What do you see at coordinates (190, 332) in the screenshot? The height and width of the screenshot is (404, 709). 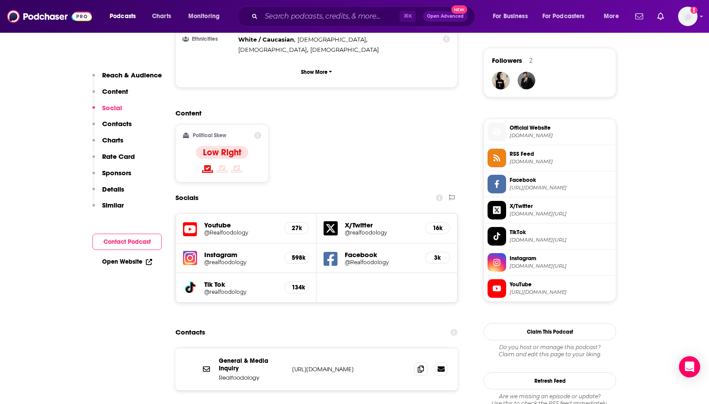 I see `h2: Contacts` at bounding box center [190, 332].